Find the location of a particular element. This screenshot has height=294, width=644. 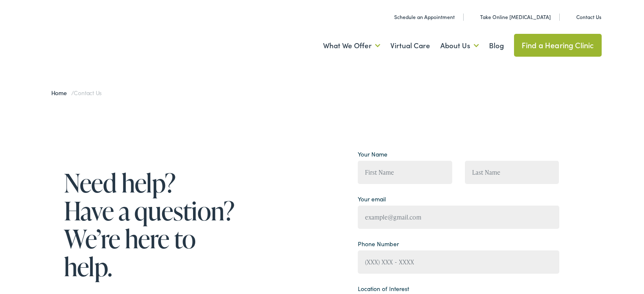

a: What We Offer is located at coordinates (352, 46).